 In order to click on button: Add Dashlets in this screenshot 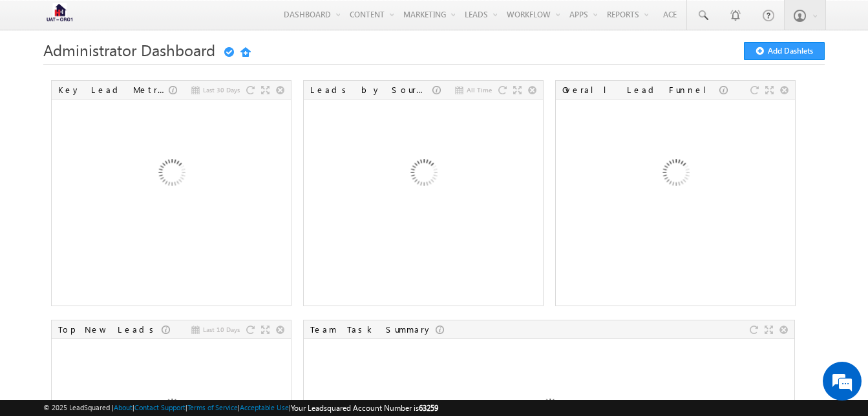, I will do `click(784, 51)`.